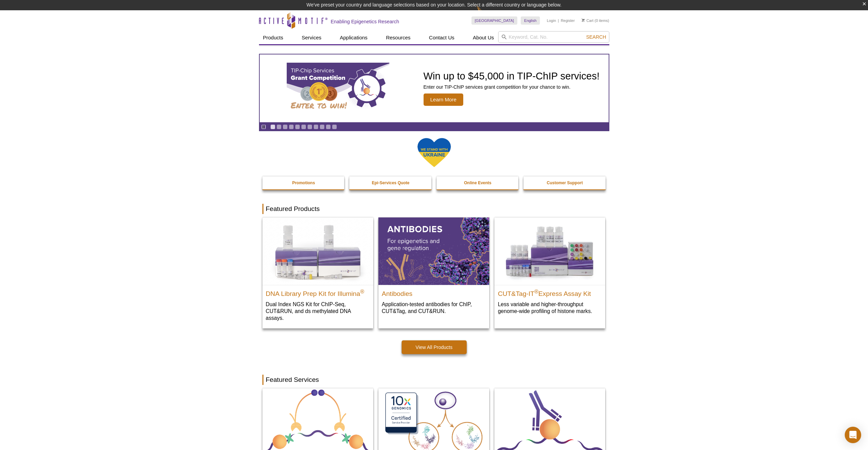  I want to click on a: Go to slide 8, so click(316, 127).